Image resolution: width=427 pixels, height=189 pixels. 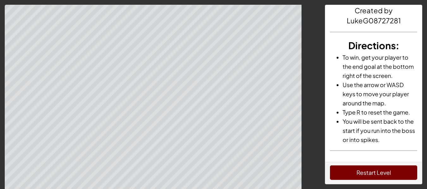 What do you see at coordinates (380, 131) in the screenshot?
I see `li: You will be sent back to the start if you run into the boss or into spikes.` at bounding box center [380, 131].